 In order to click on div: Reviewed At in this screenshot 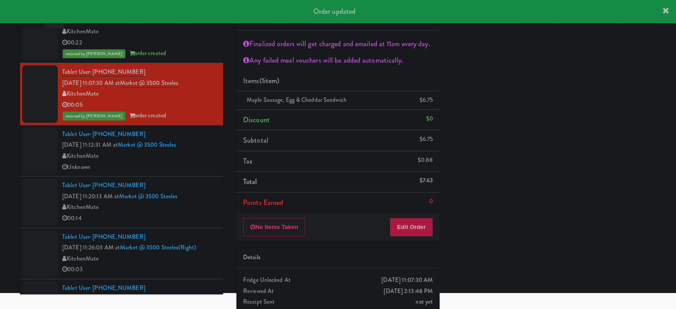, I will do `click(338, 291)`.